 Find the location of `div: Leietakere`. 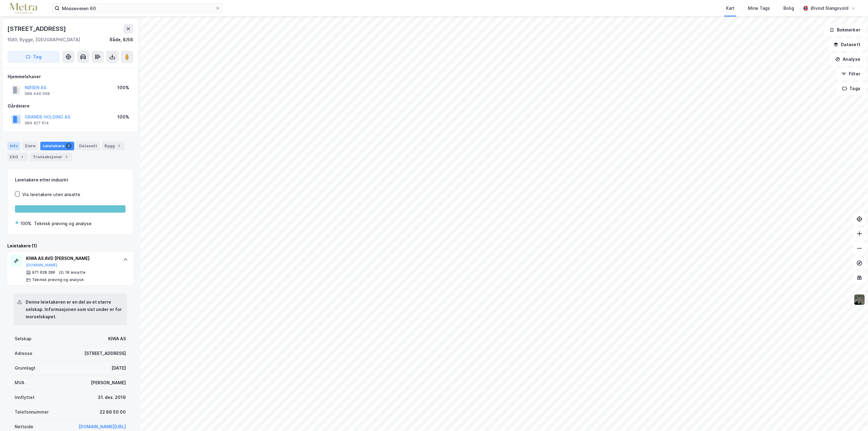

div: Leietakere is located at coordinates (57, 146).